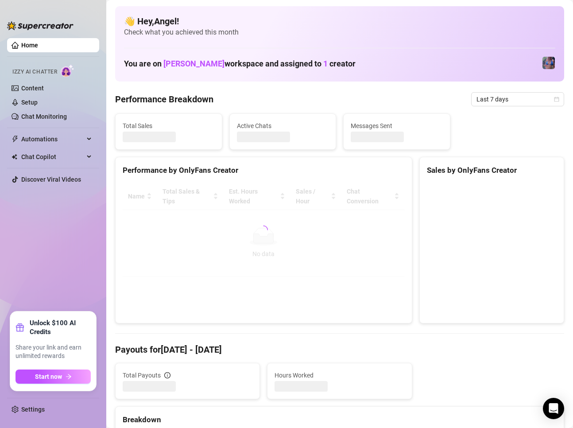 This screenshot has width=573, height=428. I want to click on span: Messages Sent, so click(397, 126).